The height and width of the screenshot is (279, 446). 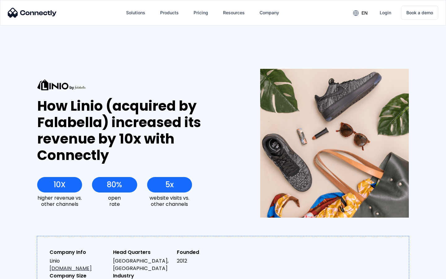 I want to click on aside: Language selected: English, so click(x=22, y=272).